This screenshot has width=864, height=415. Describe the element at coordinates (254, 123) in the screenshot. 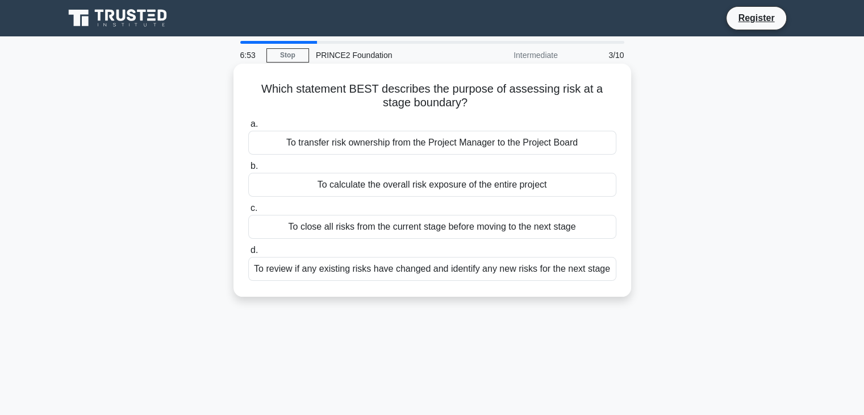

I see `span: a.` at that location.